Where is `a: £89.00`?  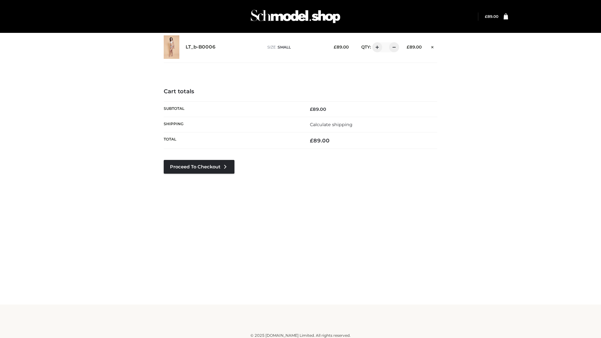 a: £89.00 is located at coordinates (492, 16).